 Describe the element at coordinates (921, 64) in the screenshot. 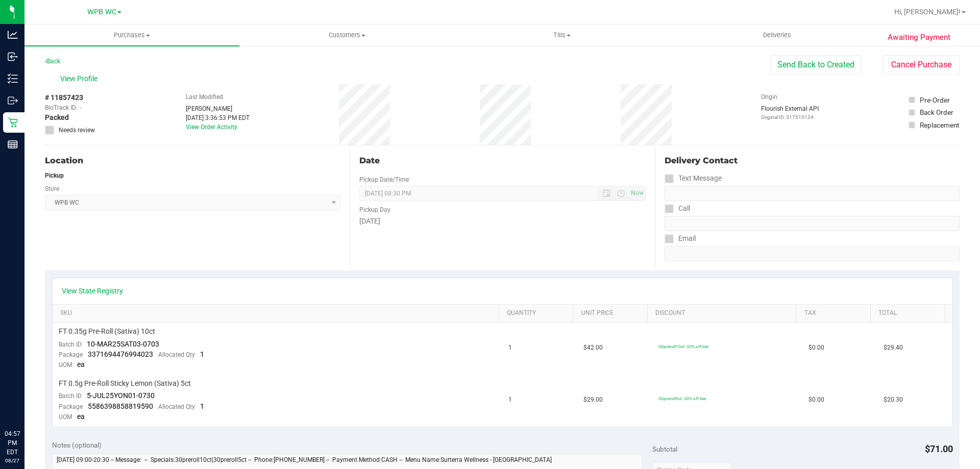

I see `button: Cancel Purchase` at that location.